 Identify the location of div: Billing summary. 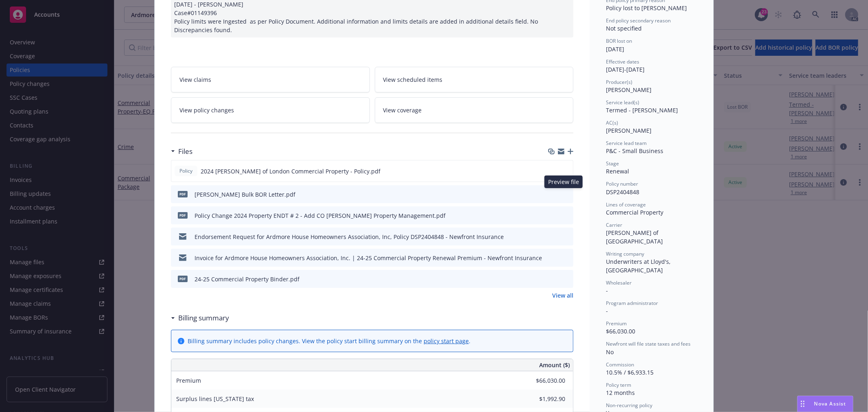
(200, 318).